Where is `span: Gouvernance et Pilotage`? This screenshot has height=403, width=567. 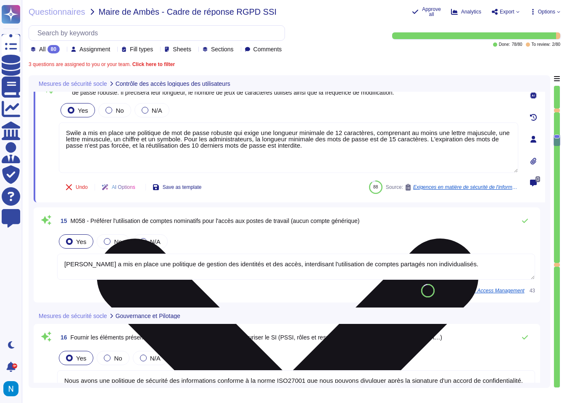
span: Gouvernance et Pilotage is located at coordinates (148, 316).